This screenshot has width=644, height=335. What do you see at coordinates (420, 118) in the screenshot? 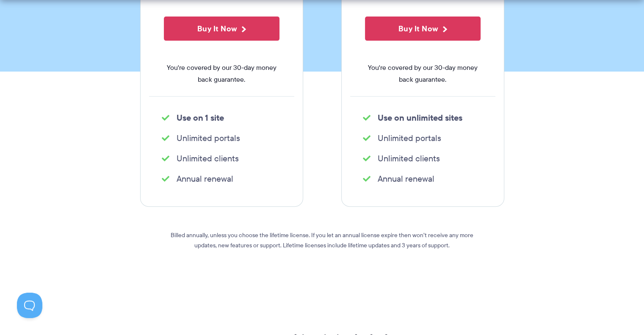
I see `strong: Use on unlimited sites` at bounding box center [420, 118].